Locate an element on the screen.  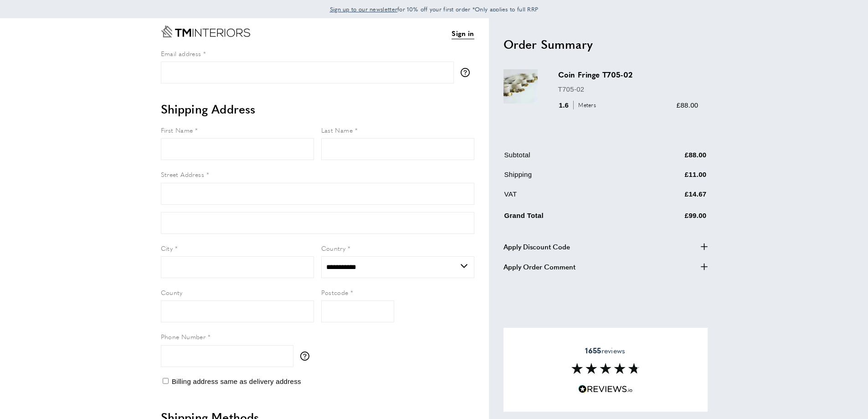
span: Email address is located at coordinates (181, 53).